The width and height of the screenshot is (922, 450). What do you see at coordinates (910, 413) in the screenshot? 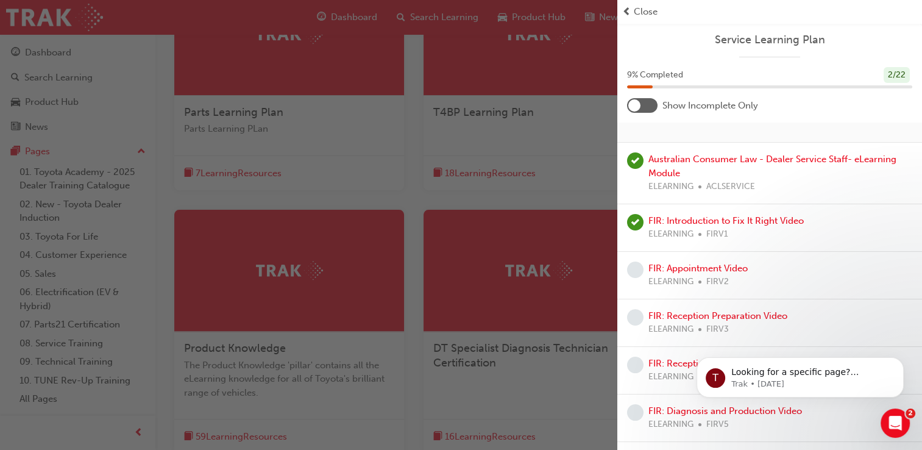
I see `span: 2` at bounding box center [910, 413].